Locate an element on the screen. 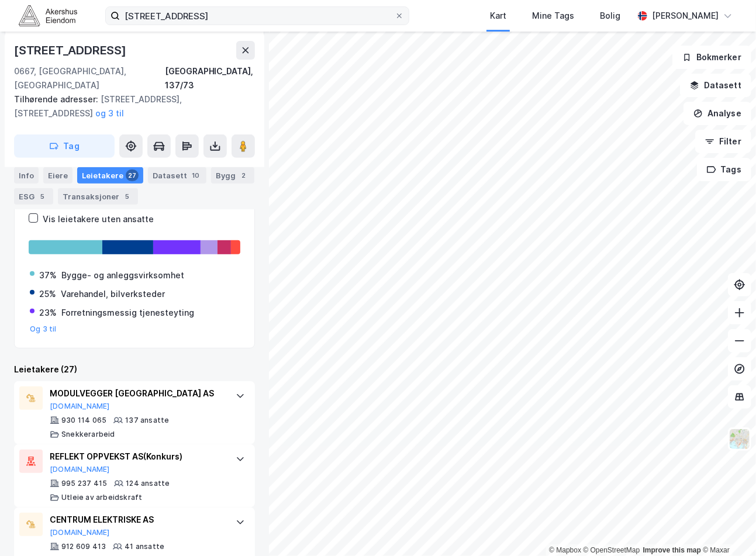 The image size is (756, 556). img: akershus-eiendom-logo.9091f326c980b4bce74ccdd9f866810c.svg is located at coordinates (48, 15).